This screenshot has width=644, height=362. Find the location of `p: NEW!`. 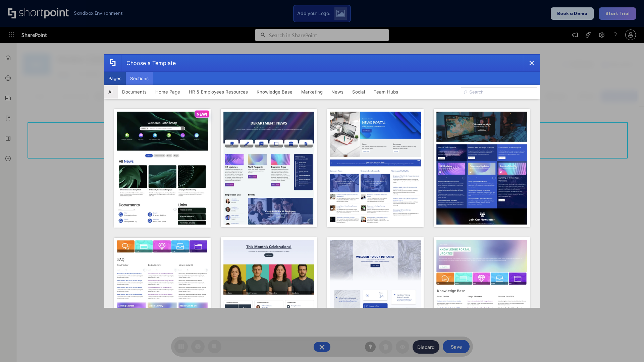

p: NEW! is located at coordinates (202, 114).